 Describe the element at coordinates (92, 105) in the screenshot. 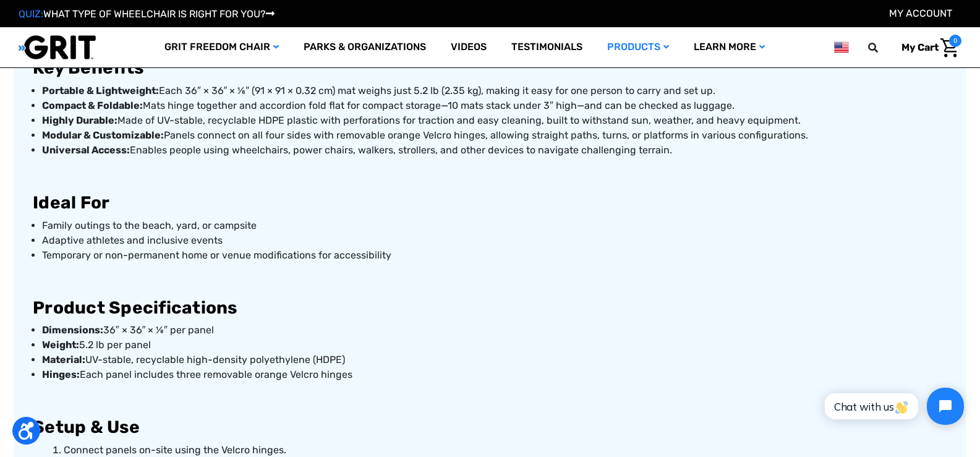

I see `strong: Compact & Foldable:` at that location.